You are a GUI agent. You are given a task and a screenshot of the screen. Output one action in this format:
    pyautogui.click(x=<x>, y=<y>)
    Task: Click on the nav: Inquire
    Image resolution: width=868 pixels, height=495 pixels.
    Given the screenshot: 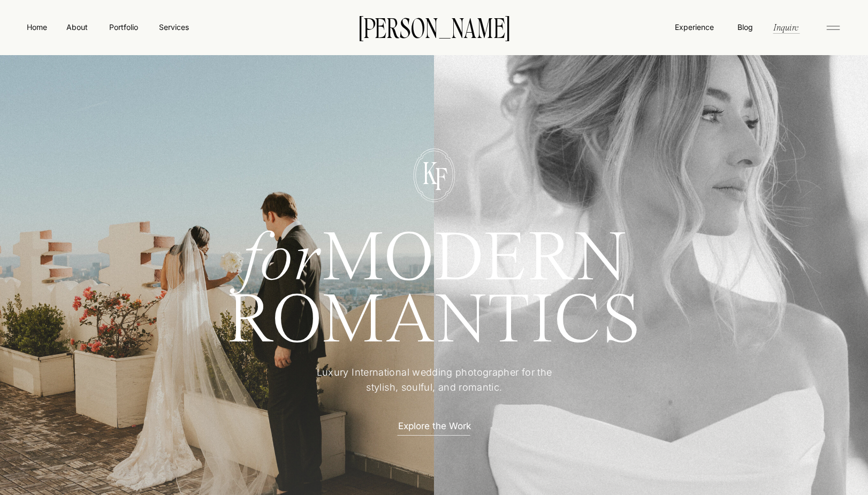 What is the action you would take?
    pyautogui.click(x=785, y=27)
    